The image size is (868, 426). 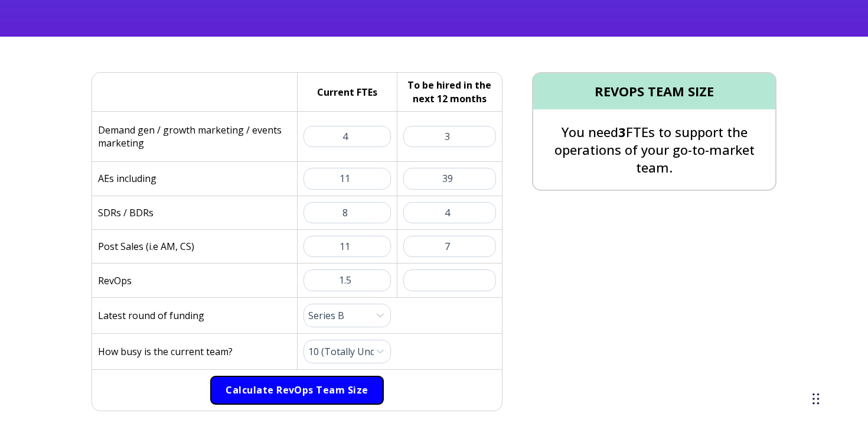 What do you see at coordinates (126, 213) in the screenshot?
I see `p: SDRs / BDRs` at bounding box center [126, 213].